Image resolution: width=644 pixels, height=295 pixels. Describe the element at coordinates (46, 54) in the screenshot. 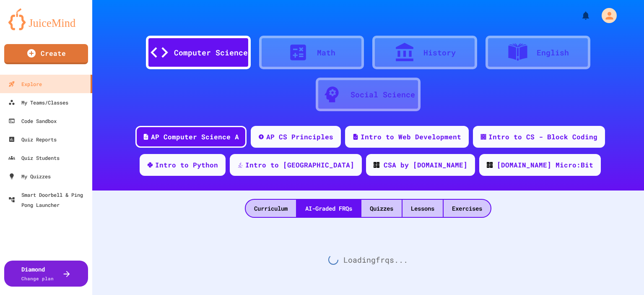

I see `a: Create` at that location.